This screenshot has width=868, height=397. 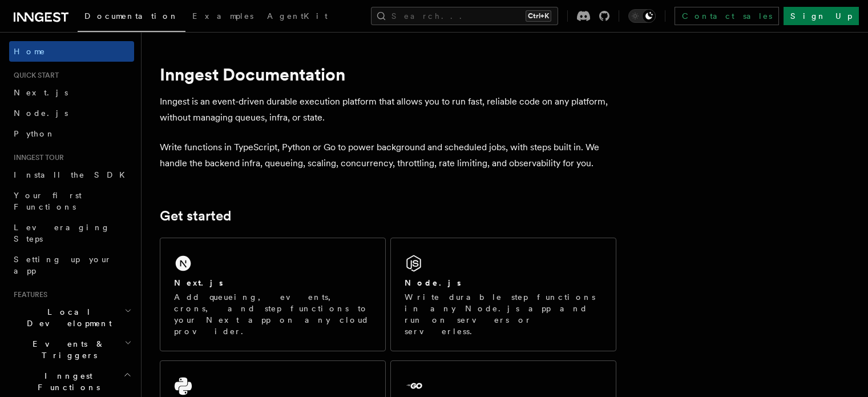 I want to click on span: Documentation, so click(x=131, y=16).